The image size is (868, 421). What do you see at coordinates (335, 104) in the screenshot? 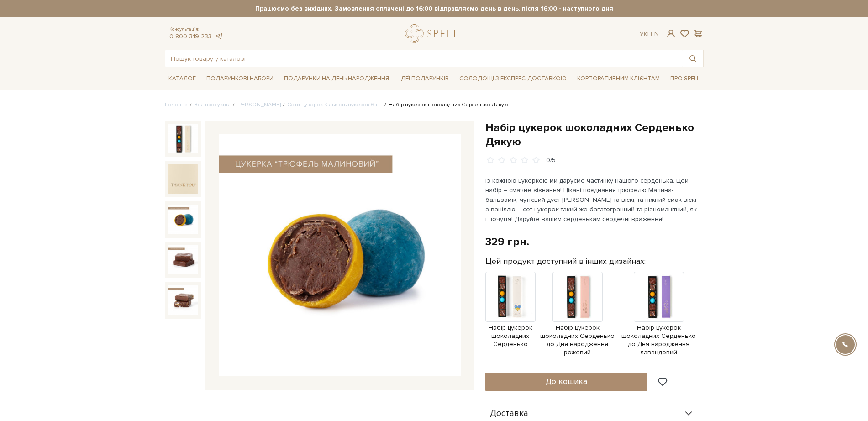
I see `a: Сети цукерок Кількість цукерок 6 шт` at bounding box center [335, 104].